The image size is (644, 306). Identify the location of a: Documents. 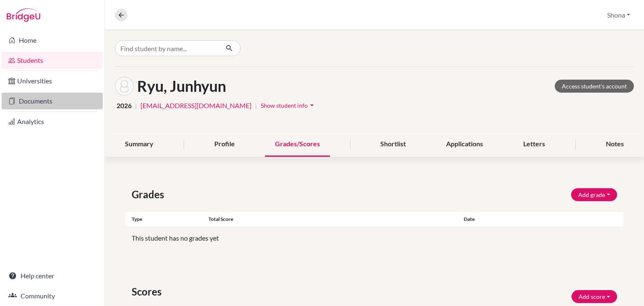
(52, 101).